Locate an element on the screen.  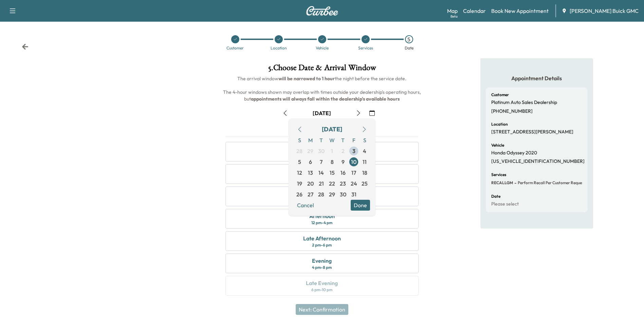
span: 11 is located at coordinates (364, 162).